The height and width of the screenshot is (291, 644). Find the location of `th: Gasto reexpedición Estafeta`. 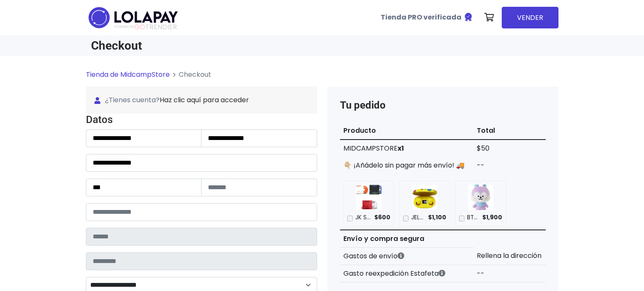

th: Gasto reexpedición Estafeta is located at coordinates (407, 273).